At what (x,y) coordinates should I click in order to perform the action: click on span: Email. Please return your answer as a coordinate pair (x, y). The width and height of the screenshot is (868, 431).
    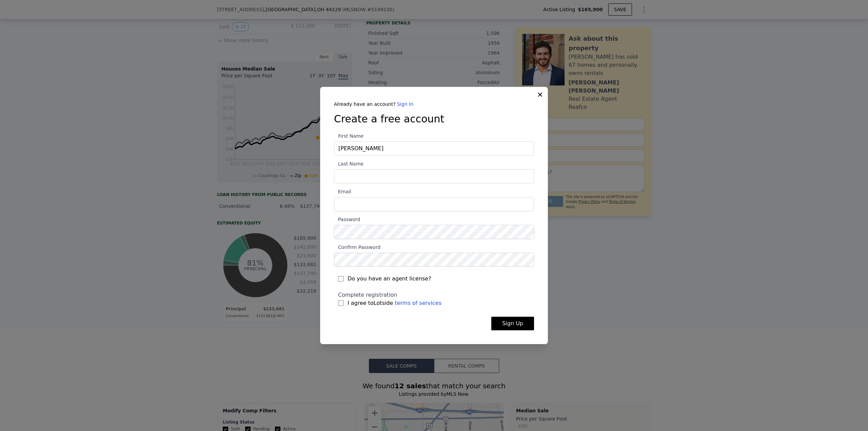
    Looking at the image, I should click on (342, 192).